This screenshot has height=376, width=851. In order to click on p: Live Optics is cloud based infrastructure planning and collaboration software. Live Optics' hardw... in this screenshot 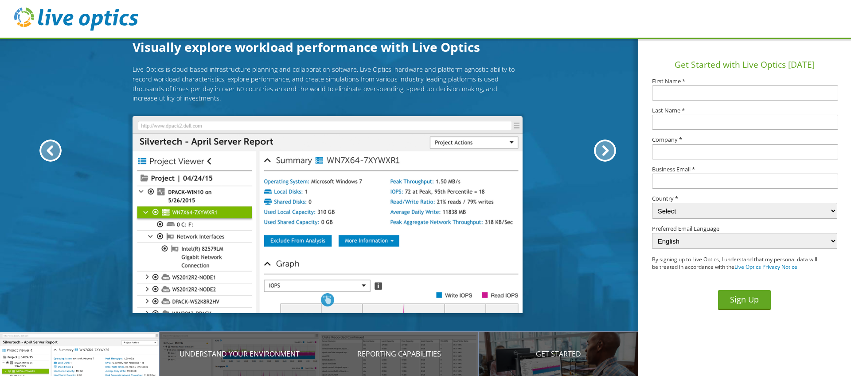, I will do `click(328, 84)`.